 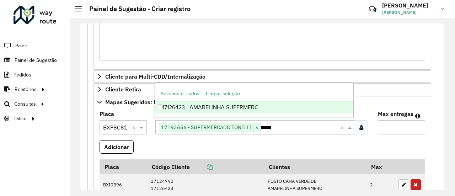 I want to click on ng-dropdown-panel: Options list, so click(x=254, y=100).